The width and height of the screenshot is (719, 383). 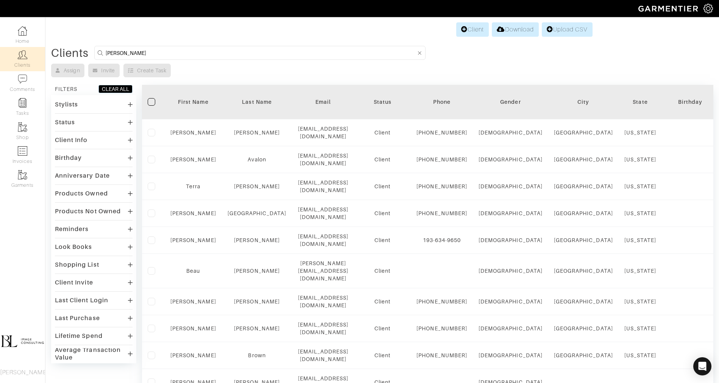 What do you see at coordinates (74, 282) in the screenshot?
I see `div: Client Invite` at bounding box center [74, 282].